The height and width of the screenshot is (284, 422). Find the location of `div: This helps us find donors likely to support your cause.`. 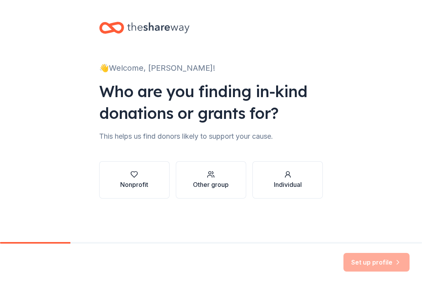

div: This helps us find donors likely to support your cause. is located at coordinates (211, 137).